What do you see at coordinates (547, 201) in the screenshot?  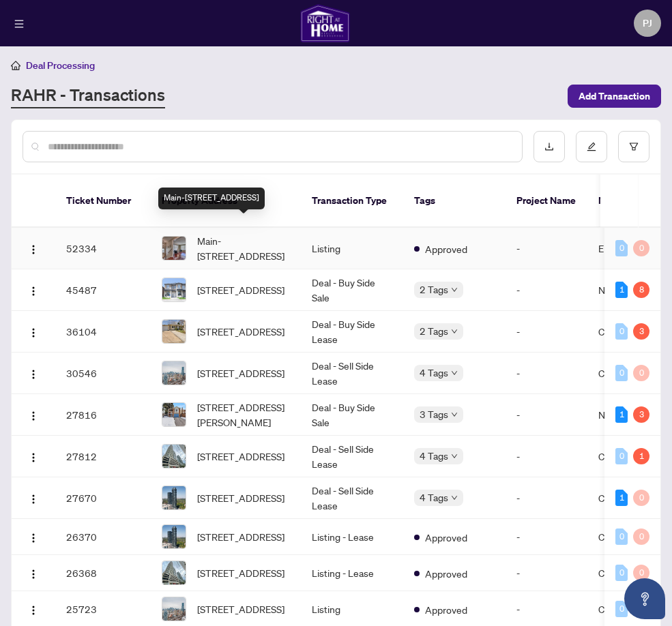 I see `th: Project Name` at bounding box center [547, 201].